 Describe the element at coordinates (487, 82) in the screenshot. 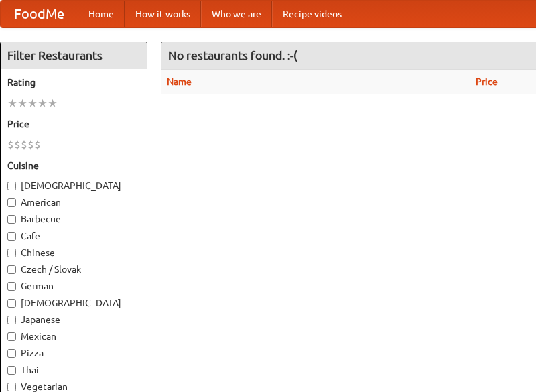

I see `a: Price` at that location.